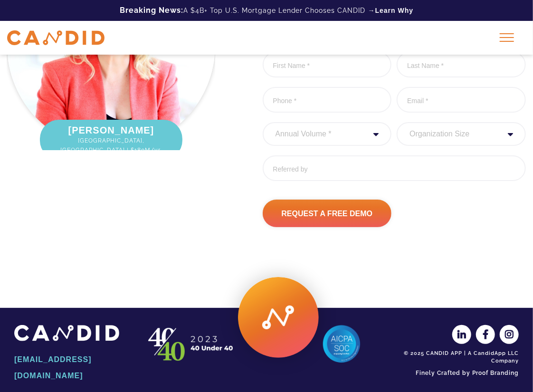 This screenshot has width=533, height=392. I want to click on input: Last Name *, so click(461, 65).